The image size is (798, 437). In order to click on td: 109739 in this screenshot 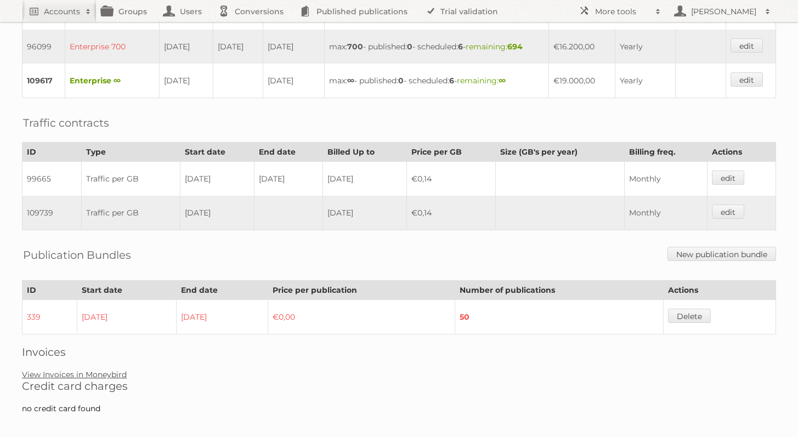, I will do `click(52, 213)`.